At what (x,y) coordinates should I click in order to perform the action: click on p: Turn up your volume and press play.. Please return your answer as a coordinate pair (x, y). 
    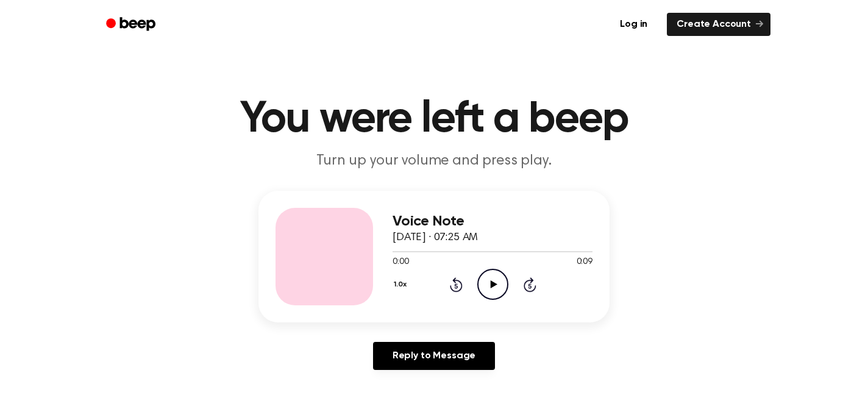
    Looking at the image, I should click on (434, 161).